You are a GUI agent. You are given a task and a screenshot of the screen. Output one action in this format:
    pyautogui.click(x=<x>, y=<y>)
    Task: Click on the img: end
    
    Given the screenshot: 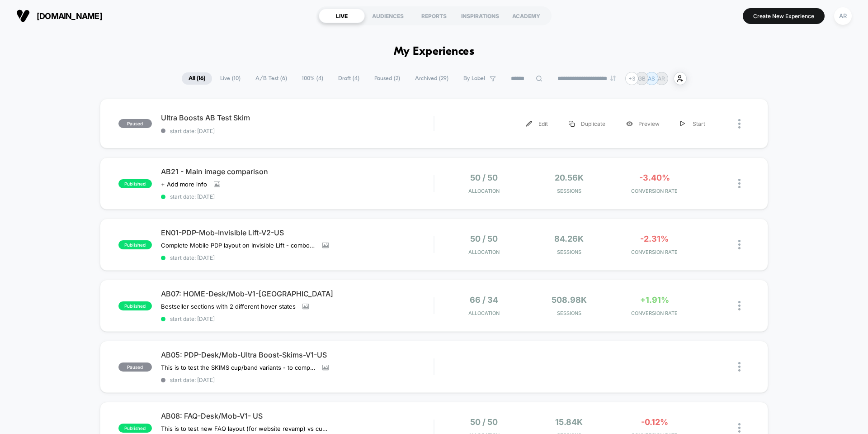 What is the action you would take?
    pyautogui.click(x=613, y=78)
    